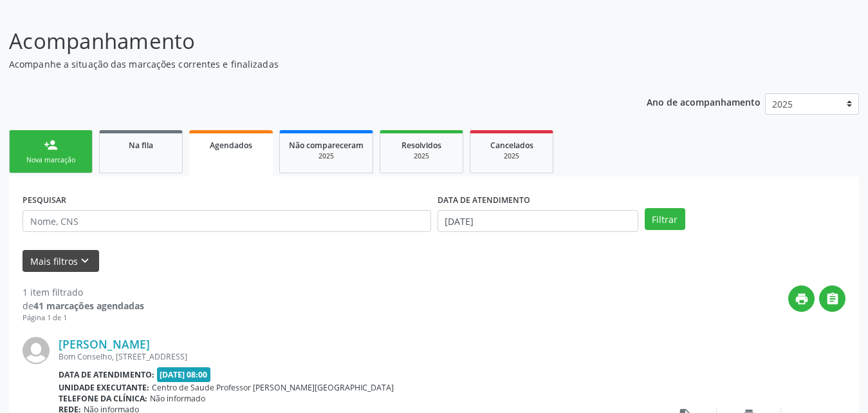 The image size is (868, 413). I want to click on label: PESQUISAR, so click(45, 199).